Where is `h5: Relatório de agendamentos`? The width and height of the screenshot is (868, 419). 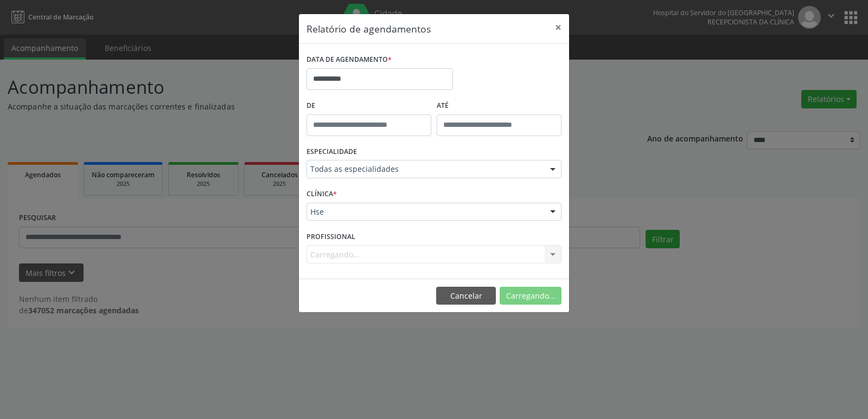 h5: Relatório de agendamentos is located at coordinates (369, 29).